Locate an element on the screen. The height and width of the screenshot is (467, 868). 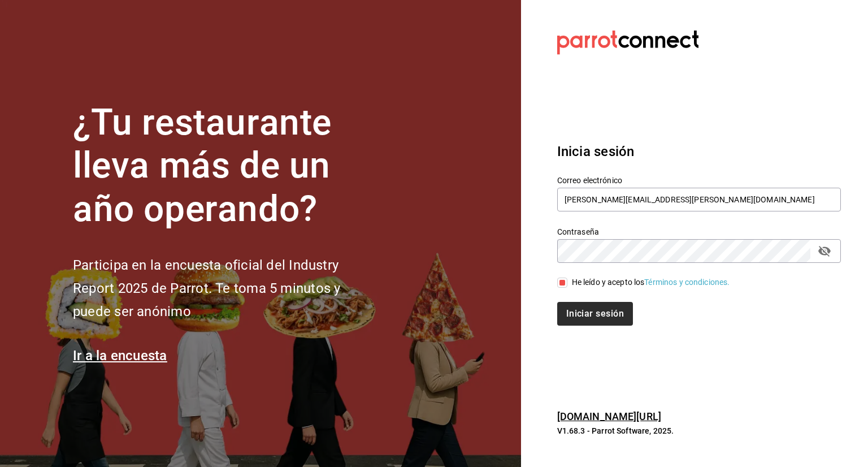
a: Ir a la encuesta is located at coordinates (120, 356).